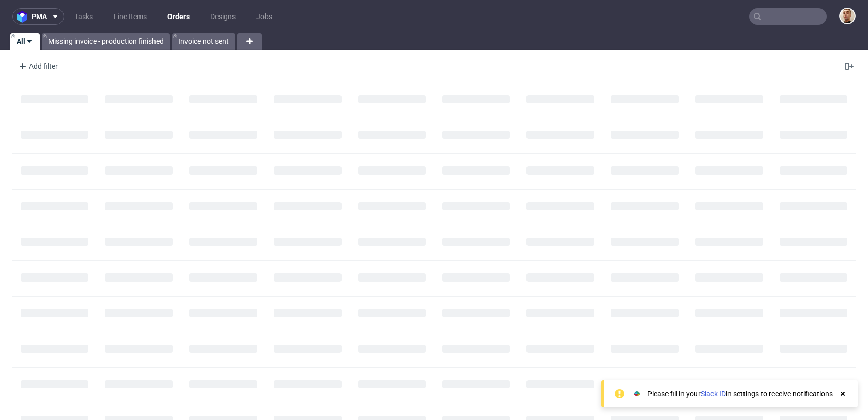 Image resolution: width=868 pixels, height=420 pixels. Describe the element at coordinates (740, 394) in the screenshot. I see `div: Please fill in your in settings to receive notifications` at that location.